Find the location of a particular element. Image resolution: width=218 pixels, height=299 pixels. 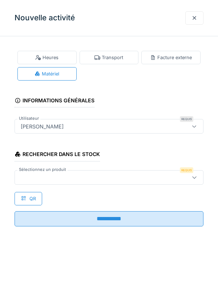

div: Rechercher dans le stock is located at coordinates (57, 155).